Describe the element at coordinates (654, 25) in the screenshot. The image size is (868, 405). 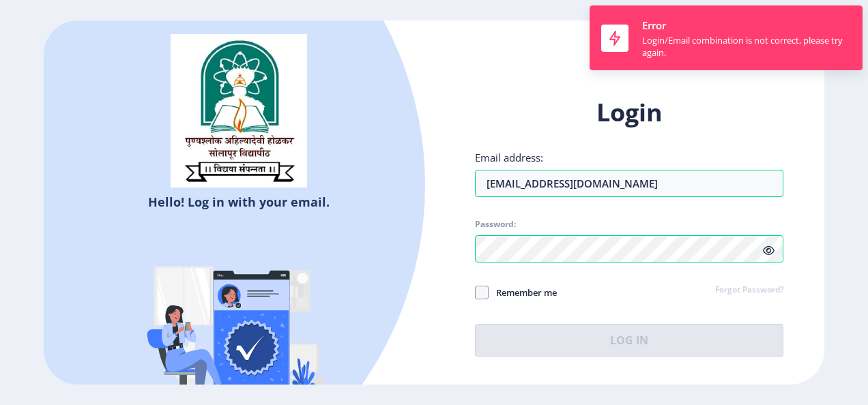
I see `span: Error` at that location.